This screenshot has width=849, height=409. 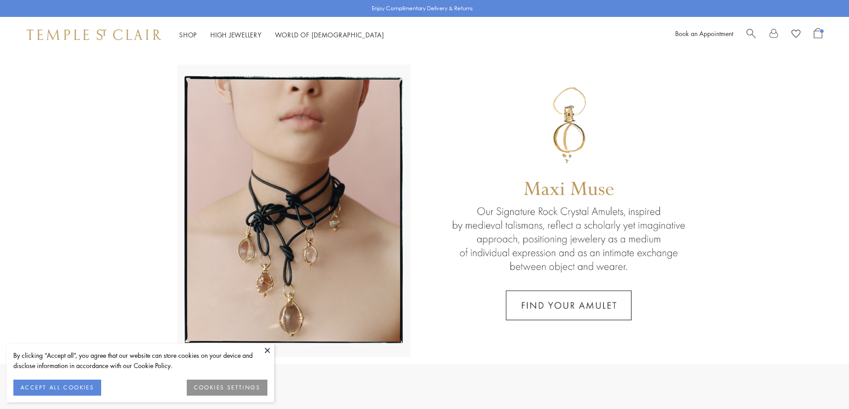 What do you see at coordinates (704, 33) in the screenshot?
I see `a: Book an Appointment` at bounding box center [704, 33].